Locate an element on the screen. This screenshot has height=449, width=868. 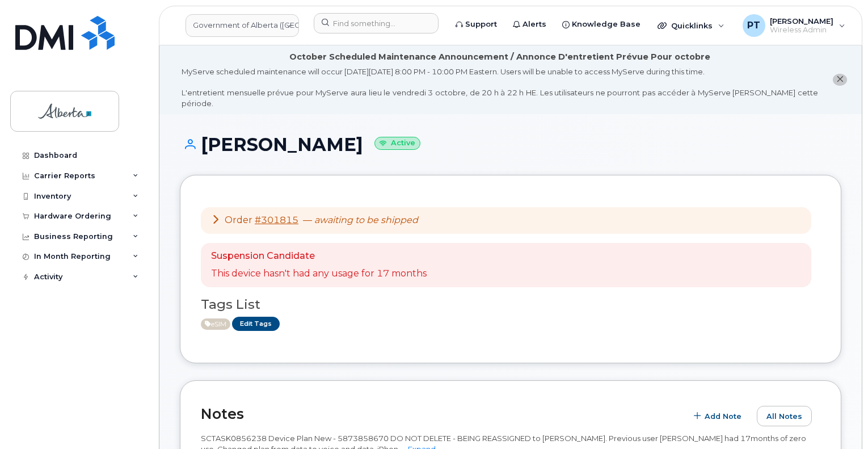
button: close notification is located at coordinates (839, 80).